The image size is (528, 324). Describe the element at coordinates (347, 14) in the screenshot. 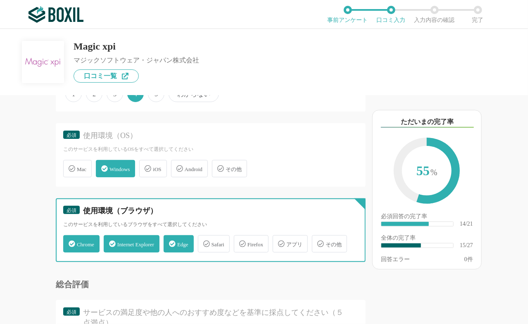

I see `li: 事前アンケート` at that location.